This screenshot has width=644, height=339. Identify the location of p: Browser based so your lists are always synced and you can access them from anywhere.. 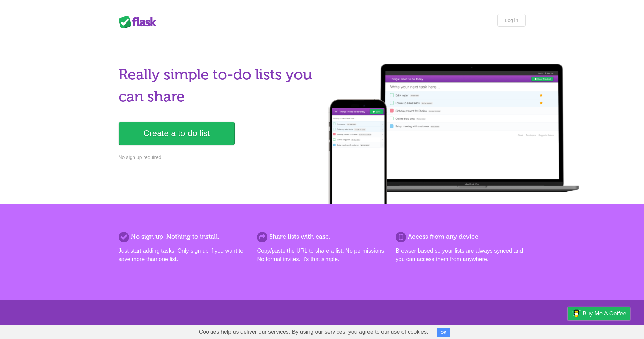
(460, 255).